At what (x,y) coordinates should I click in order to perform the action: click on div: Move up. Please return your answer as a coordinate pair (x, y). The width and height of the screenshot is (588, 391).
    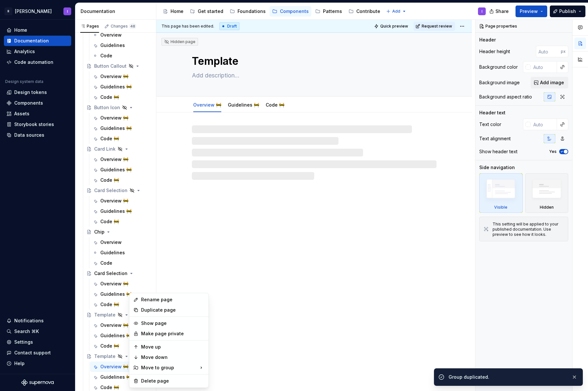
    Looking at the image, I should click on (173, 347).